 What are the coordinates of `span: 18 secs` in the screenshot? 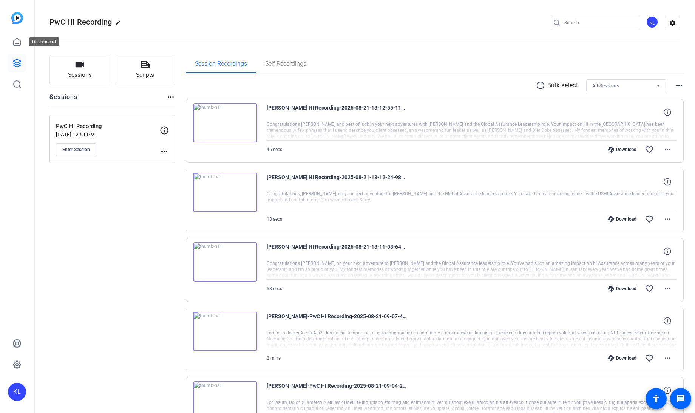 It's located at (274, 219).